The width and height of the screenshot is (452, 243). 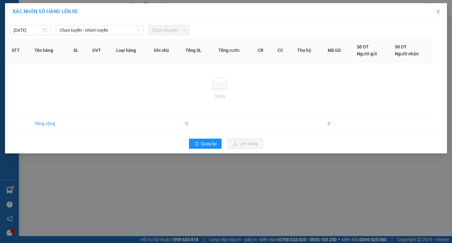 What do you see at coordinates (169, 30) in the screenshot?
I see `span: Chọn chuyến` at bounding box center [169, 30].